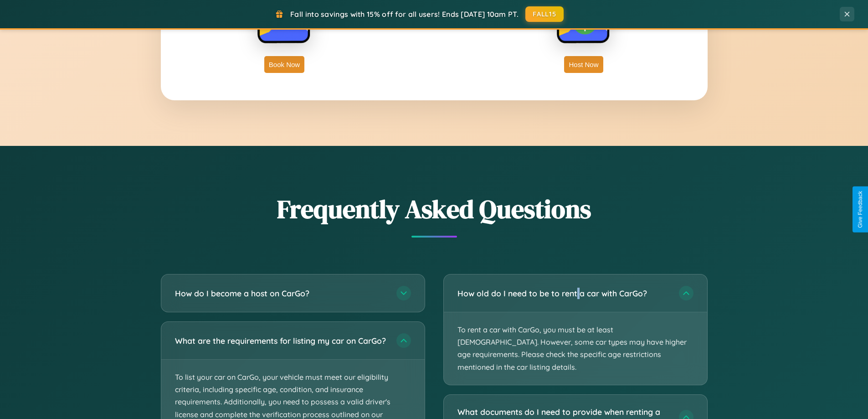 This screenshot has width=868, height=419. I want to click on h3: What are the requirements for listing my car on CarGo?, so click(281, 341).